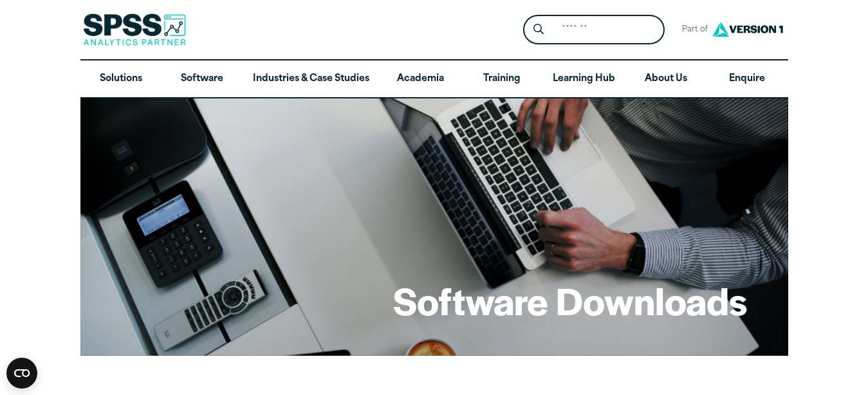 This screenshot has width=868, height=395. What do you see at coordinates (538, 30) in the screenshot?
I see `button: Search magnifying glass icon` at bounding box center [538, 30].